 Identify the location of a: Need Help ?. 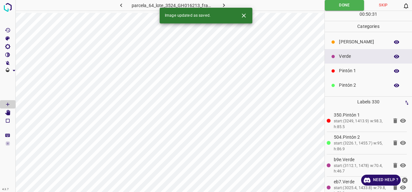
(381, 180).